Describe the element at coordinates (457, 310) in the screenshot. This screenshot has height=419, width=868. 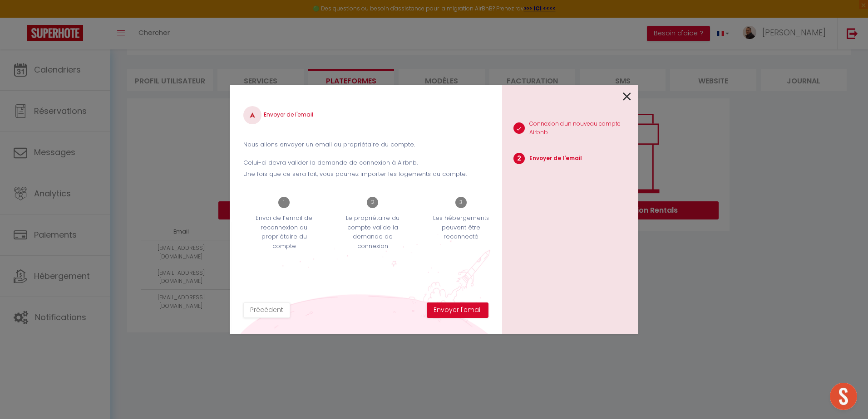
I see `button: Envoyer l'email` at that location.